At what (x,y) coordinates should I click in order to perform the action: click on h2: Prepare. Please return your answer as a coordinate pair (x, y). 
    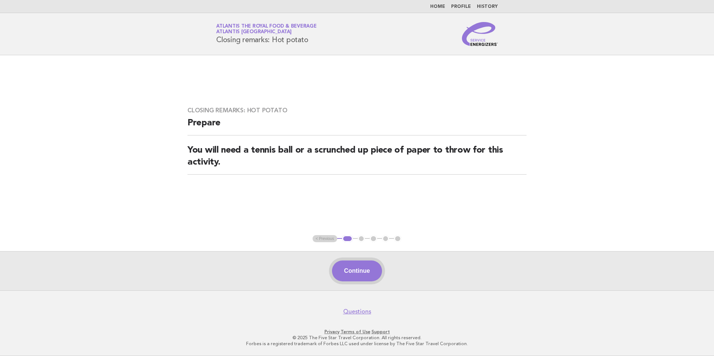
    Looking at the image, I should click on (357, 126).